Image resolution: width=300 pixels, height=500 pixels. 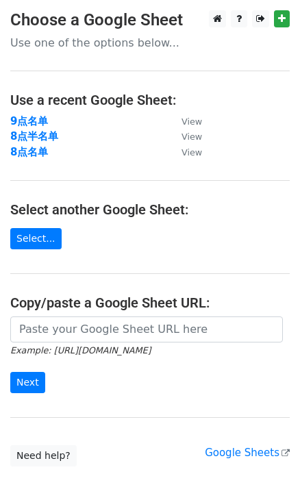 I want to click on a: Google Sheets, so click(x=248, y=453).